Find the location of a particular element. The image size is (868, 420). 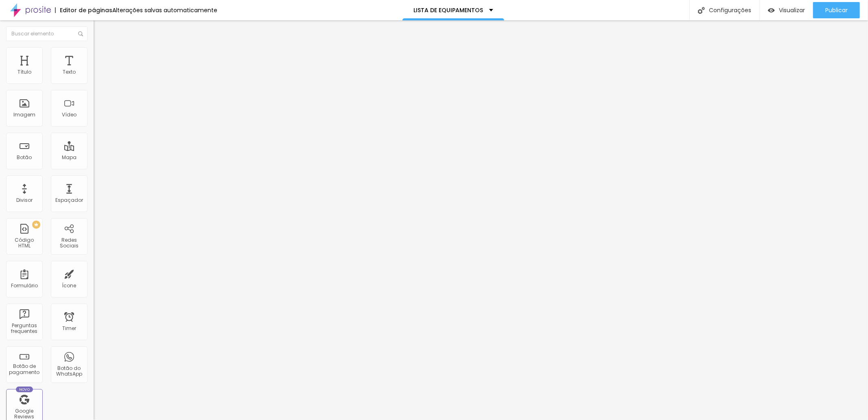

p: LISTA DE EQUIPAMENTOS is located at coordinates (448, 10).